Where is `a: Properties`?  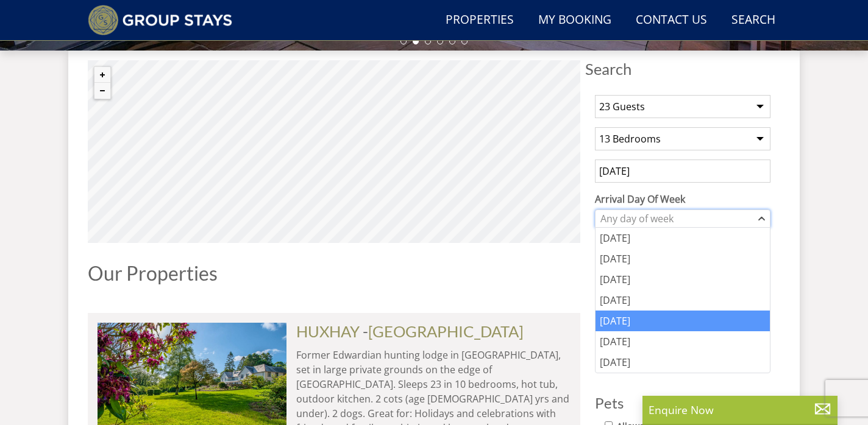 a: Properties is located at coordinates (480, 20).